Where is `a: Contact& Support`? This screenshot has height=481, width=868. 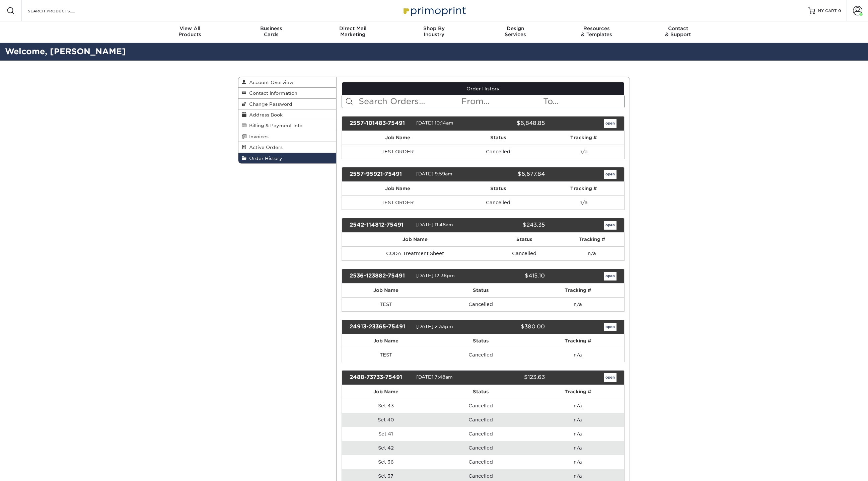
a: Contact& Support is located at coordinates (678, 32).